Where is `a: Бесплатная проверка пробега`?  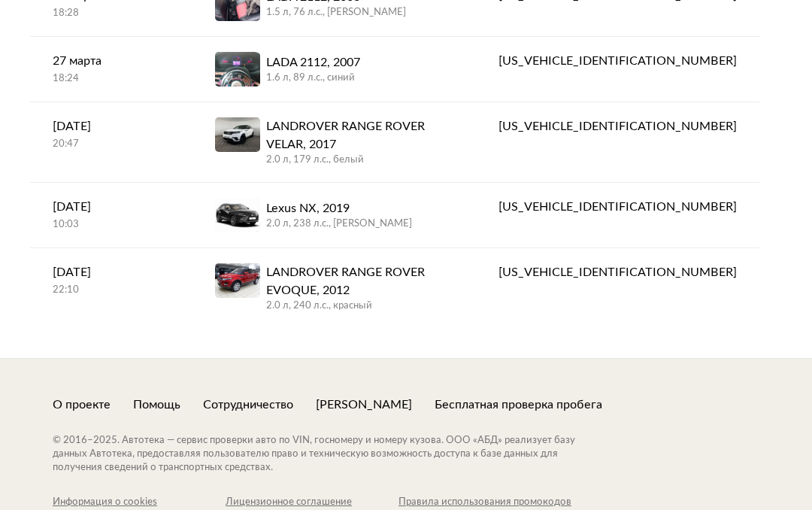
a: Бесплатная проверка пробега is located at coordinates (518, 404).